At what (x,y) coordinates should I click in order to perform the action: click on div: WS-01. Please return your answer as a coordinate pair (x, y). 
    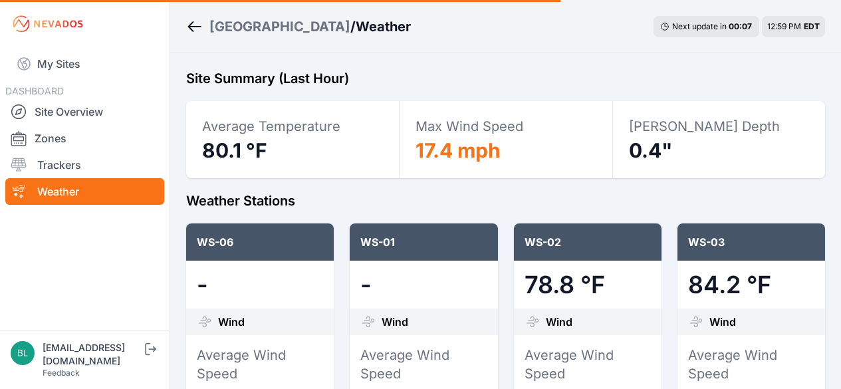
    Looking at the image, I should click on (424, 242).